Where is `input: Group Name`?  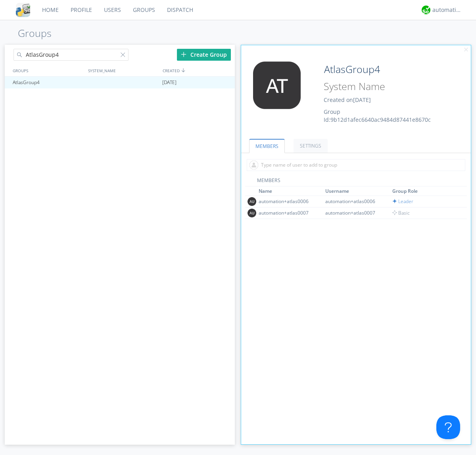
input: Group Name is located at coordinates (384, 69).